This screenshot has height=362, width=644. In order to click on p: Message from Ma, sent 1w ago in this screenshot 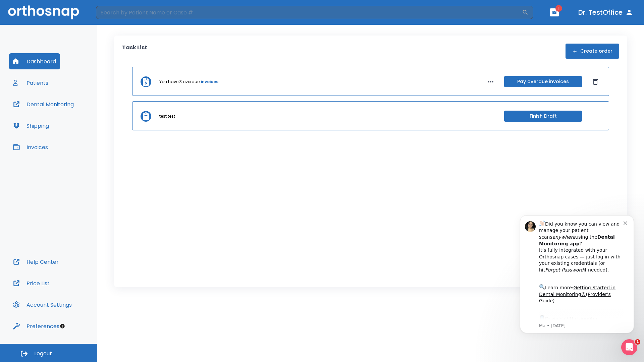, I will do `click(71, 121)`.